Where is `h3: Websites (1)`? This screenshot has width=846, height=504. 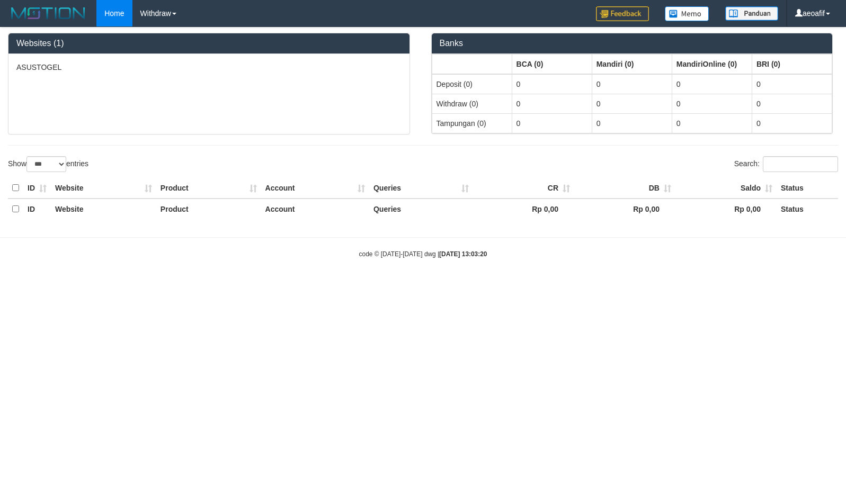
h3: Websites (1) is located at coordinates (209, 43).